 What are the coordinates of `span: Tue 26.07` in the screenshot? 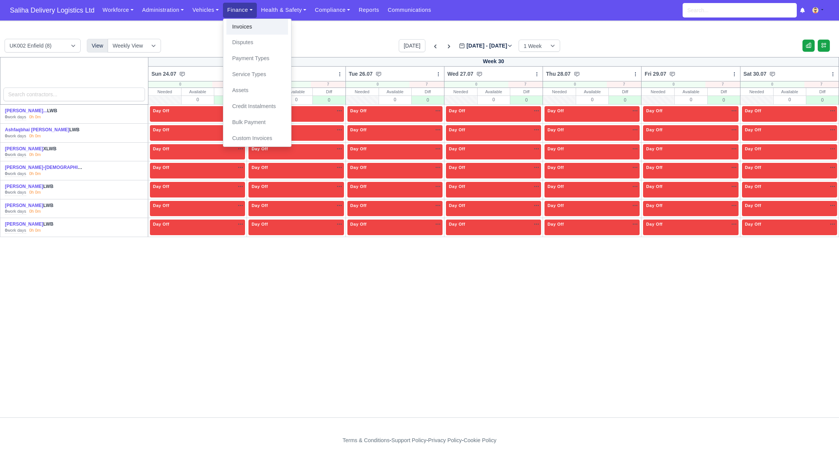 It's located at (361, 74).